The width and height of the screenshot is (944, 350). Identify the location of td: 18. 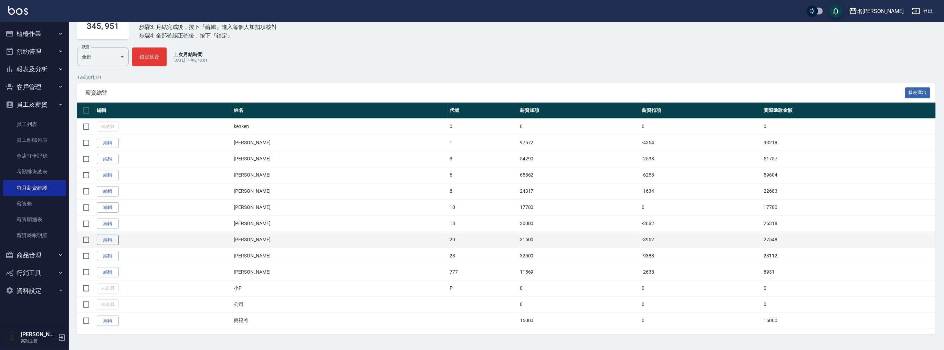
(483, 223).